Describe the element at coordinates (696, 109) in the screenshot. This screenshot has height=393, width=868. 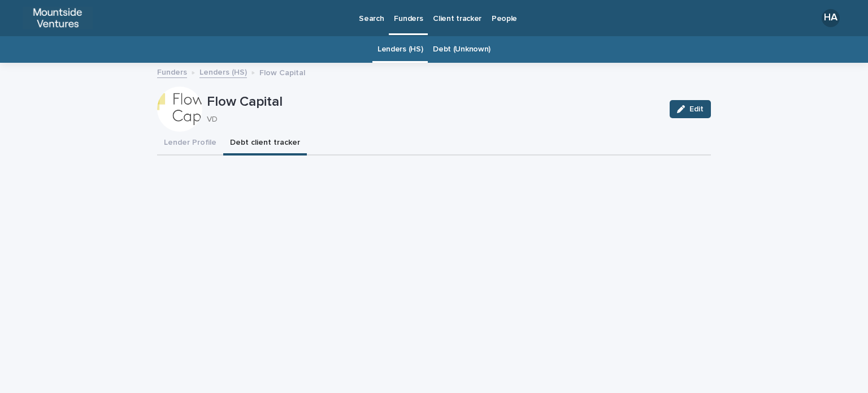
I see `span: Edit` at that location.